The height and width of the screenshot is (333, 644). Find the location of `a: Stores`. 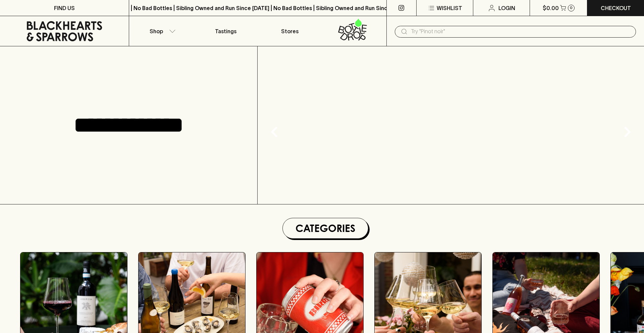

a: Stores is located at coordinates (290, 31).